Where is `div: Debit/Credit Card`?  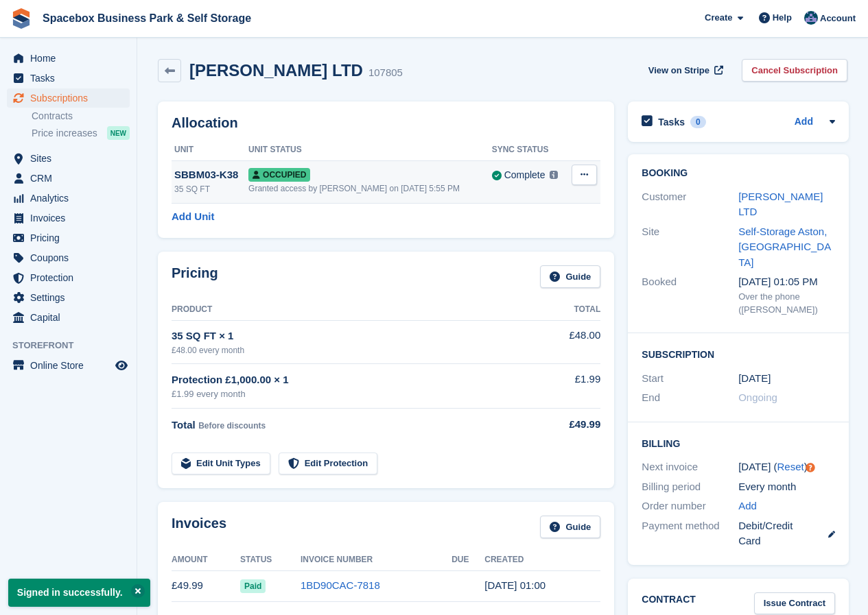 div: Debit/Credit Card is located at coordinates (787, 533).